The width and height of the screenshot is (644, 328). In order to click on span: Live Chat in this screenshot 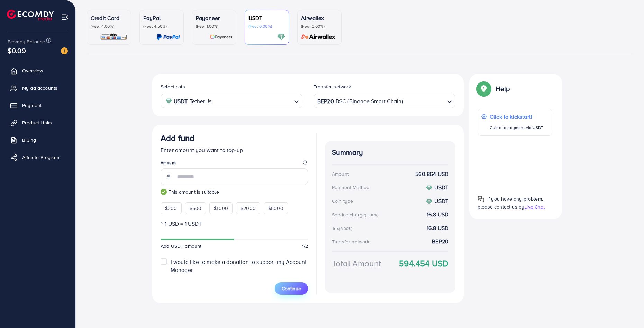, I will do `click(534, 207)`.